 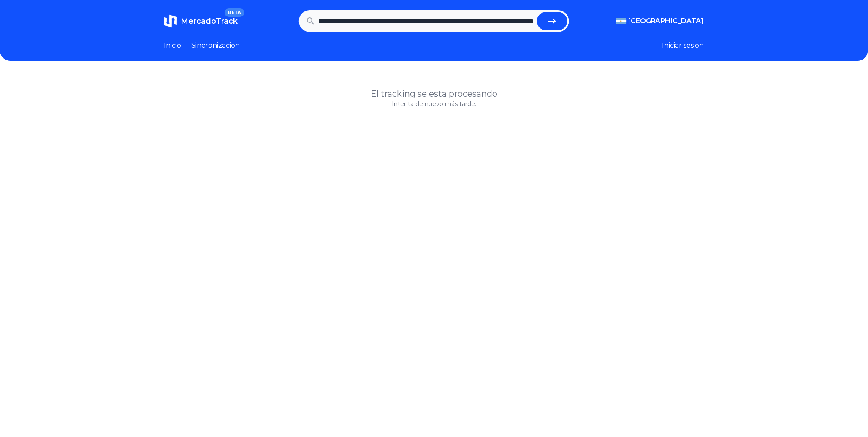 What do you see at coordinates (172, 45) in the screenshot?
I see `a: Inicio` at bounding box center [172, 45].